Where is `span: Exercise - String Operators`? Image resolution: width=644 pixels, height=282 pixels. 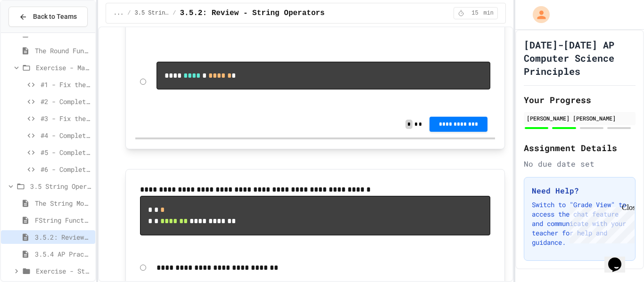 span: Exercise - String Operators is located at coordinates (64, 271).